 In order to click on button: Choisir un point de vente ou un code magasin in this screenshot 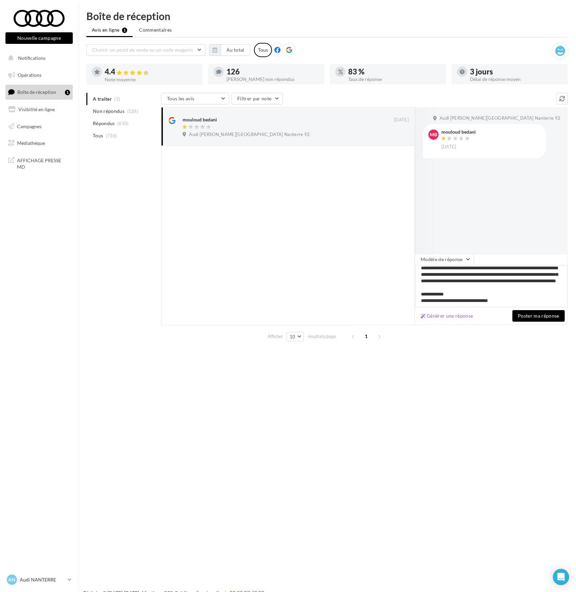, I will do `click(146, 50)`.